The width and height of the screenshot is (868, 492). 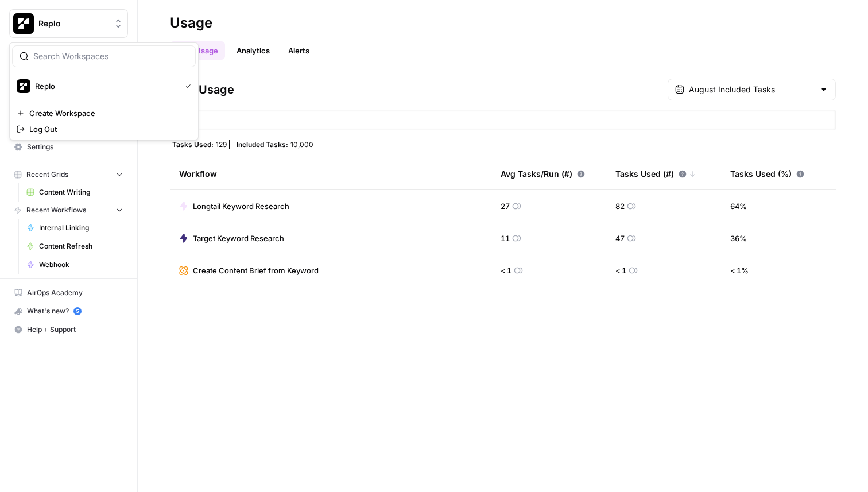 What do you see at coordinates (47, 174) in the screenshot?
I see `span: Recent Grids` at bounding box center [47, 174].